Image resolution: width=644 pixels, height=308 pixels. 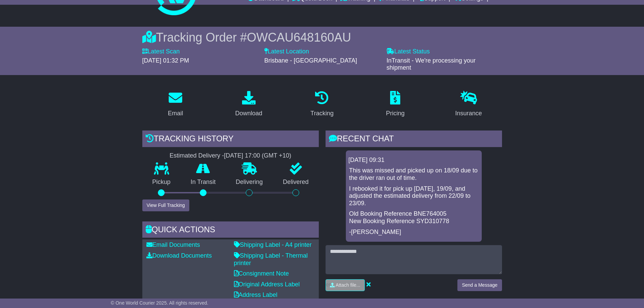 What do you see at coordinates (408, 52) in the screenshot?
I see `label: Latest Status` at bounding box center [408, 52].